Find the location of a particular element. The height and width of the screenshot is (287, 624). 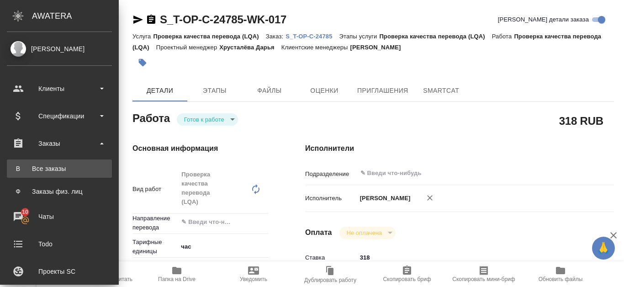

p: Направление перевода is located at coordinates (155, 223).